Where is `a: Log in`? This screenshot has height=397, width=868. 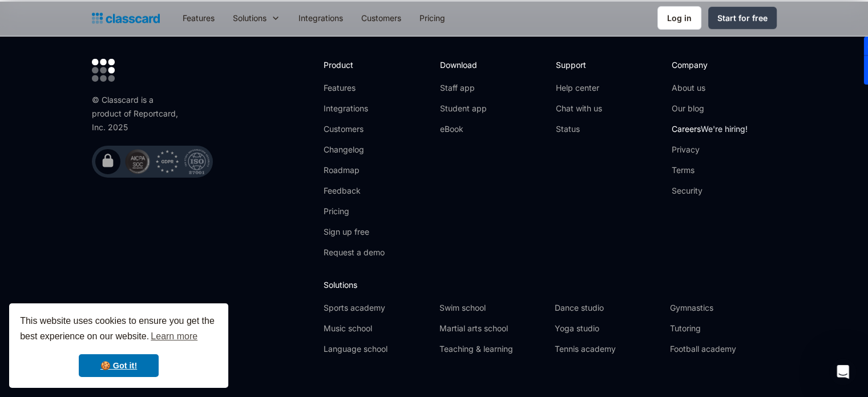 a: Log in is located at coordinates (679, 18).